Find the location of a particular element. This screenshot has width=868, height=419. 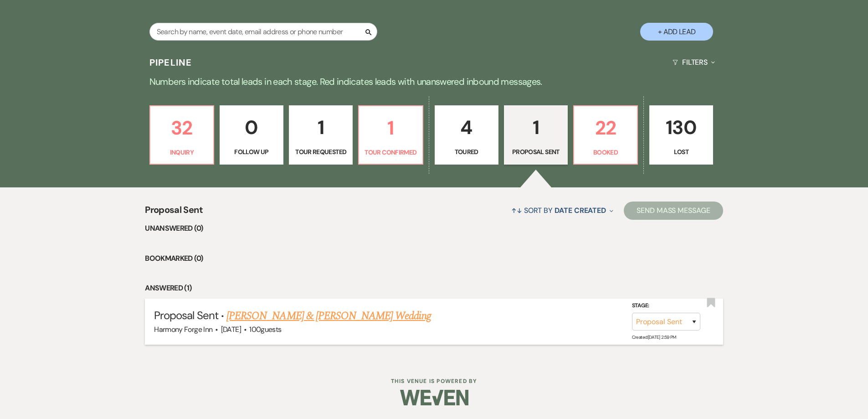

p: Follow Up is located at coordinates (251, 152).